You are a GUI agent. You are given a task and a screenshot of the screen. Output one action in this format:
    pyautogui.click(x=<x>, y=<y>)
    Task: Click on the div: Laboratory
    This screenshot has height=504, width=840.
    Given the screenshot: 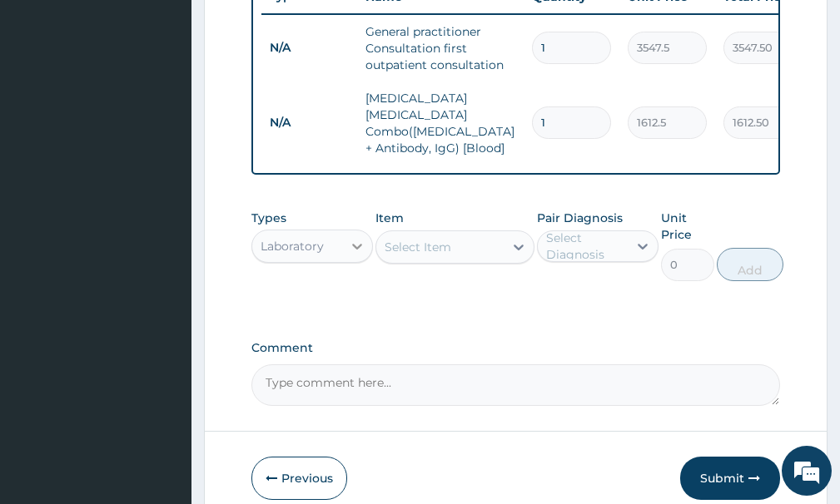 What is the action you would take?
    pyautogui.click(x=293, y=247)
    